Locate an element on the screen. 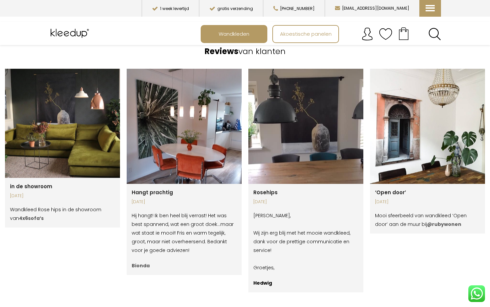  p: Mooi sfeerbeeld van wandkleed ‘Open door’ aan de muur bij is located at coordinates (428, 220).